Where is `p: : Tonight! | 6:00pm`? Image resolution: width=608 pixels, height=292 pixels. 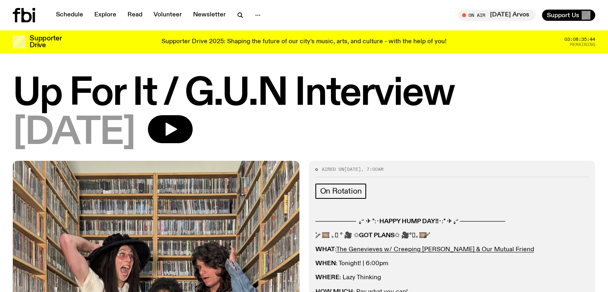 p: : Tonight! | 6:00pm is located at coordinates (452, 263).